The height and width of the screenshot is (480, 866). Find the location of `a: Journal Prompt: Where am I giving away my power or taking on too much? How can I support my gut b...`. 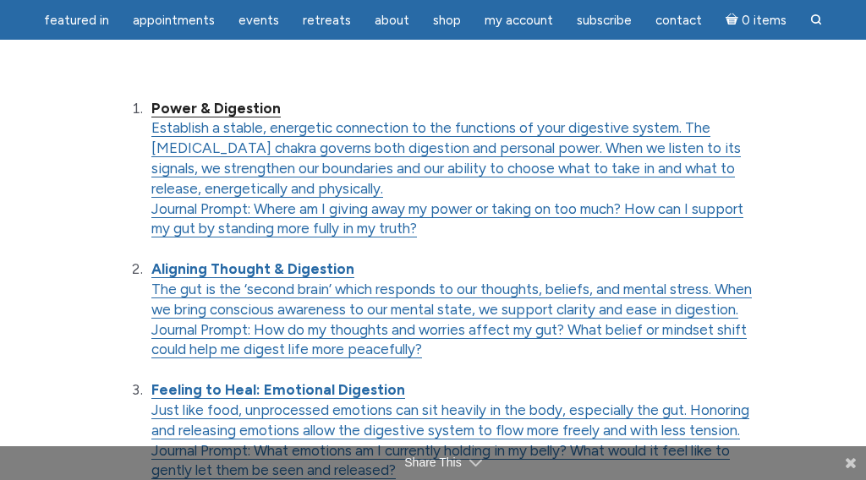

a: Journal Prompt: Where am I giving away my power or taking on too much? How can I support my gut b... is located at coordinates (447, 219).